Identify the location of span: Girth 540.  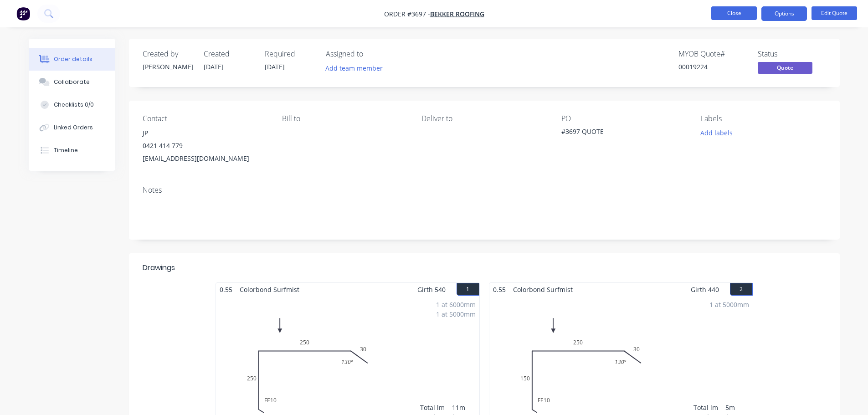
(431, 289).